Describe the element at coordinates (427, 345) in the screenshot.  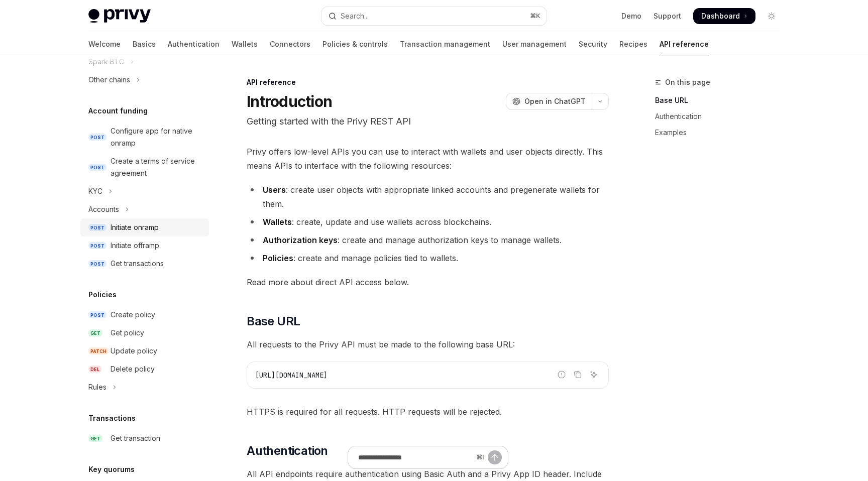
I see `span: All requests to the Privy API must be made to the following base URL:` at that location.